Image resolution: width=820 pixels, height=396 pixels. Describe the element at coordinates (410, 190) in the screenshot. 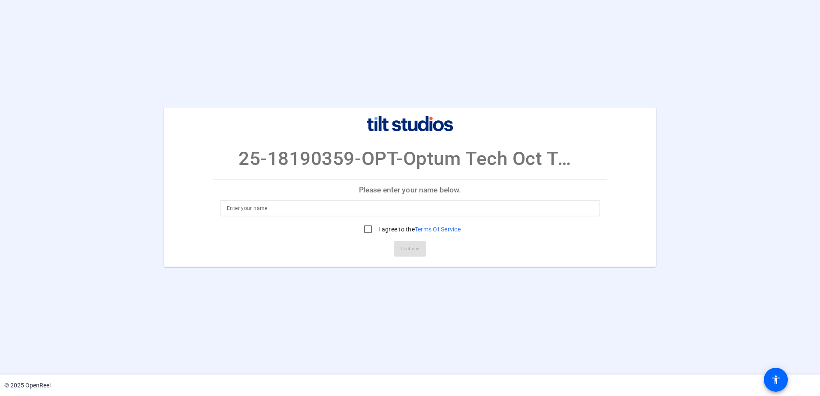

I see `p: Please enter your name below.` at that location.